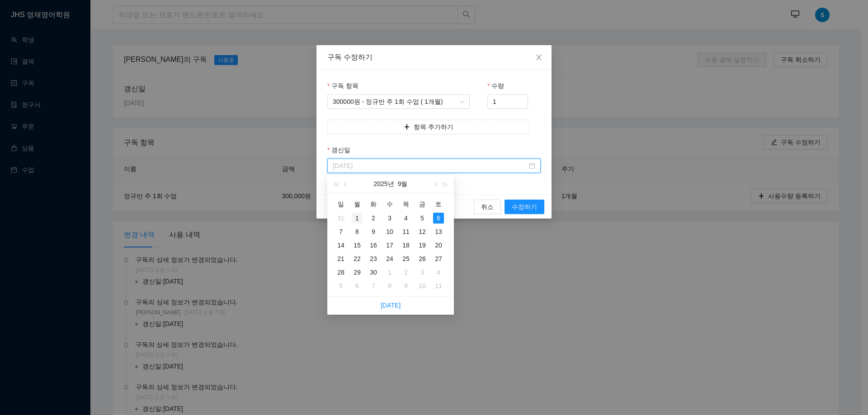 The height and width of the screenshot is (415, 868). What do you see at coordinates (339, 150) in the screenshot?
I see `label: 갱신일` at bounding box center [339, 150].